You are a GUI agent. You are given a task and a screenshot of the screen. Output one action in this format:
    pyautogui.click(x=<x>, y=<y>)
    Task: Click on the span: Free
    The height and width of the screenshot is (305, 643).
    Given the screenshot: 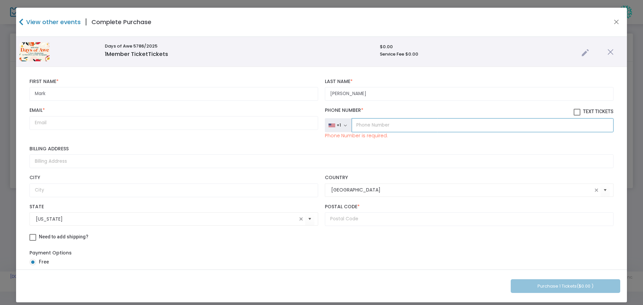 What is the action you would take?
    pyautogui.click(x=43, y=262)
    